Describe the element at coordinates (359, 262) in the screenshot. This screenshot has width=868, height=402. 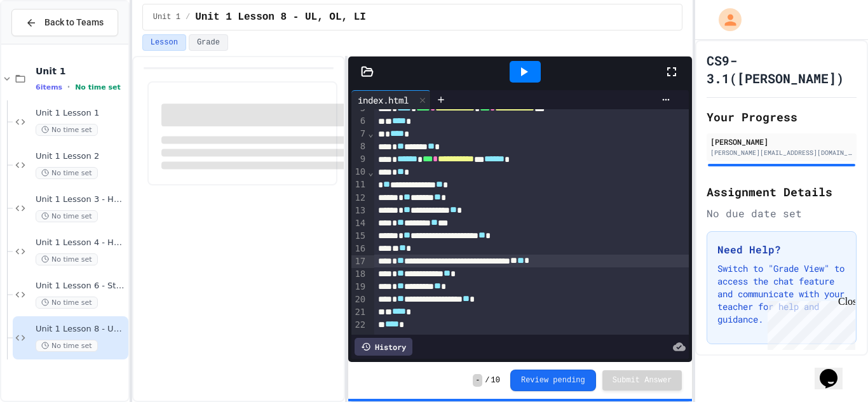
I see `div: 17` at that location.